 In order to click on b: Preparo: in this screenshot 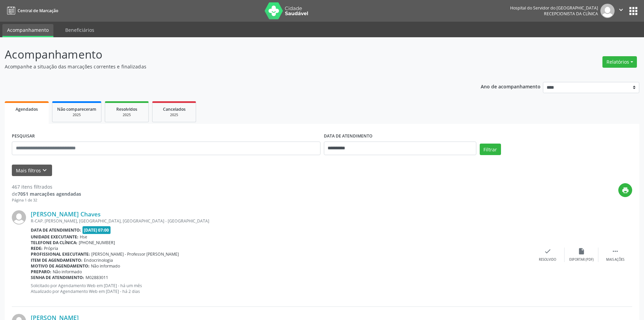, I will do `click(41, 271)`.